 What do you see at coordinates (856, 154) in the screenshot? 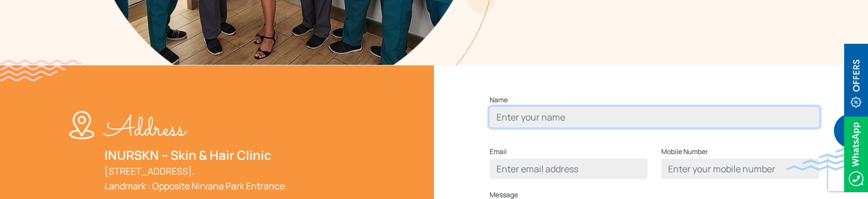
I see `a: Whatsappicon` at bounding box center [856, 154].